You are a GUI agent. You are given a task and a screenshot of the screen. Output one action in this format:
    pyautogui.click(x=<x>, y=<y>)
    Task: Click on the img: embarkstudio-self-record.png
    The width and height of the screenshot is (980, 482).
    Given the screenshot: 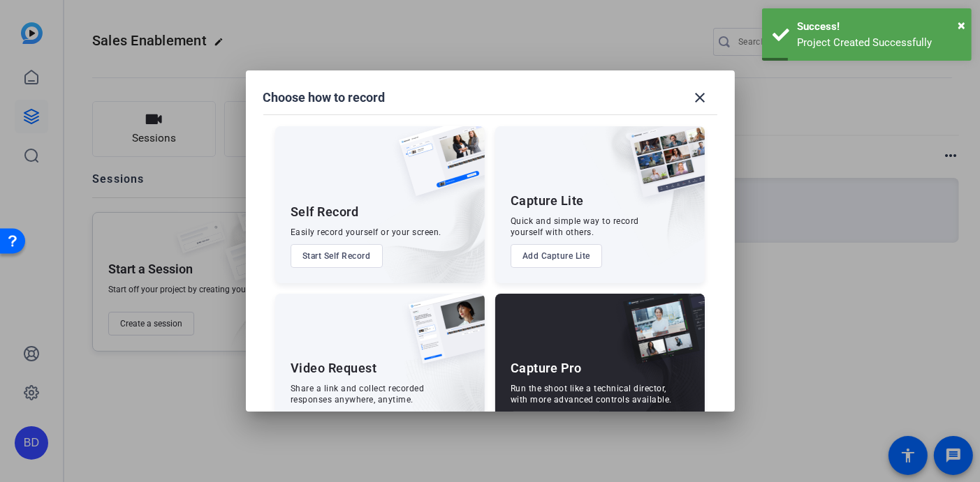 What is the action you would take?
    pyautogui.click(x=424, y=220)
    